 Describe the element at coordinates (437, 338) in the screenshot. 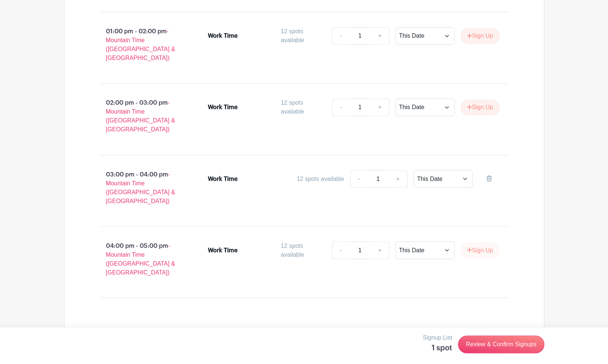

I see `p: Signup List` at that location.